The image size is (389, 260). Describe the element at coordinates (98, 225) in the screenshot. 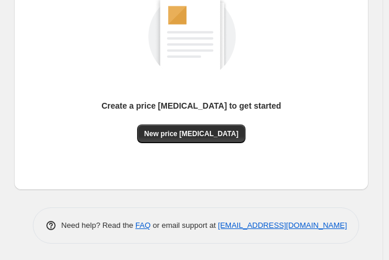

I see `span: Need help? Read the` at that location.